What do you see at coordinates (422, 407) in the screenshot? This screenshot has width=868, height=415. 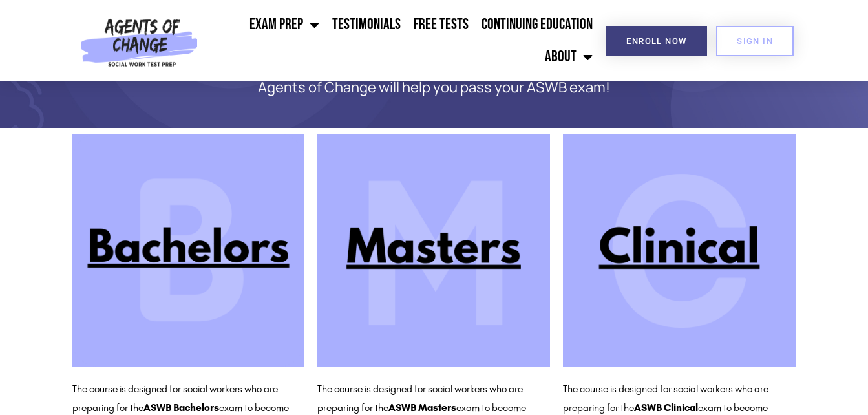 I see `b: ASWB Masters` at bounding box center [422, 407].